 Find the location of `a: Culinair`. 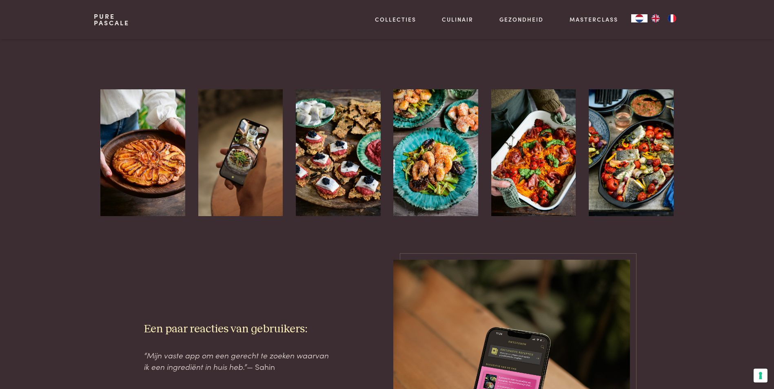

a: Culinair is located at coordinates (457, 19).